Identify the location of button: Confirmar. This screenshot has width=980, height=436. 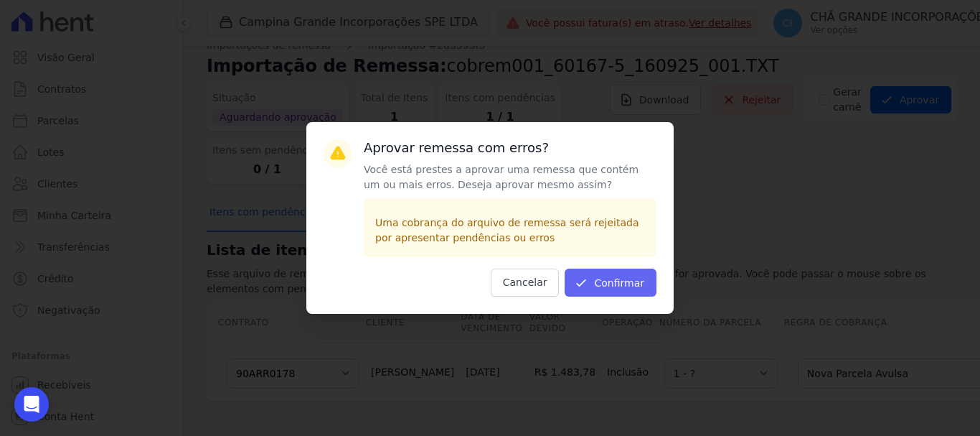
(610, 282).